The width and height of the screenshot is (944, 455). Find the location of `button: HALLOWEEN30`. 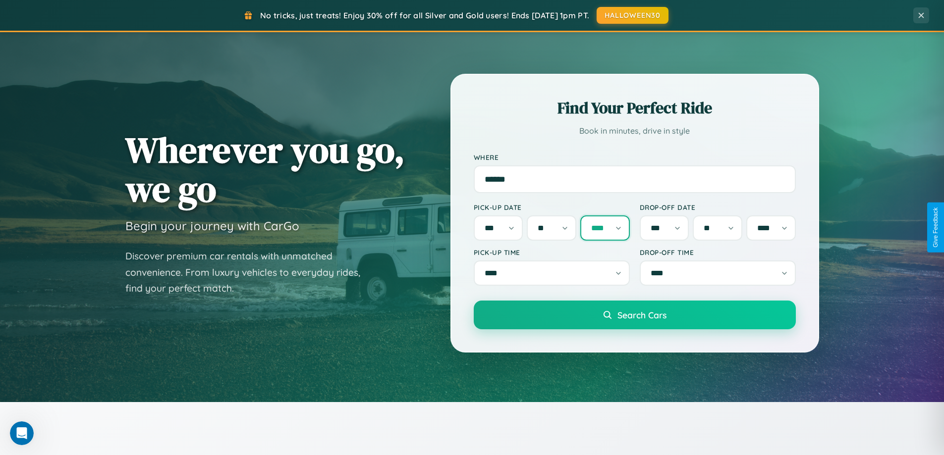

button: HALLOWEEN30 is located at coordinates (632, 15).